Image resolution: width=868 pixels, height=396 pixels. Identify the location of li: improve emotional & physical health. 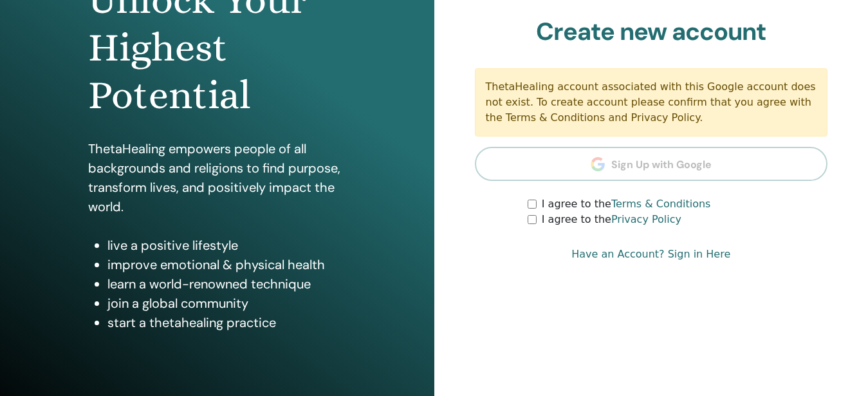
(226, 265).